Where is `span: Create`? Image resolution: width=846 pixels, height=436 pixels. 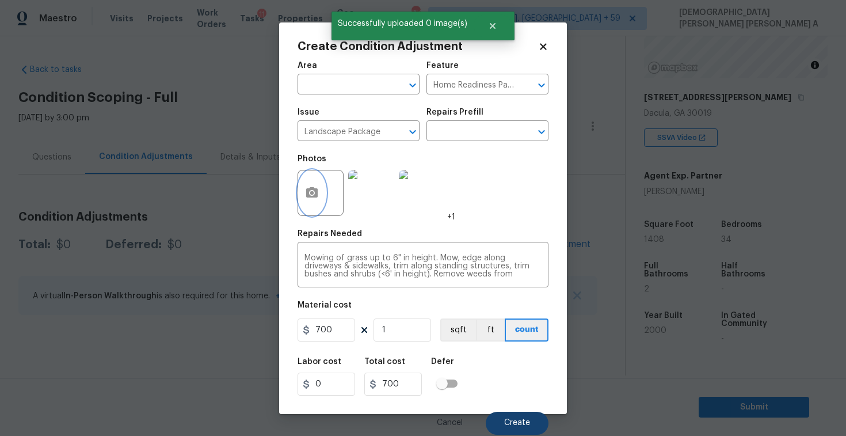
span: Create is located at coordinates (517, 423).